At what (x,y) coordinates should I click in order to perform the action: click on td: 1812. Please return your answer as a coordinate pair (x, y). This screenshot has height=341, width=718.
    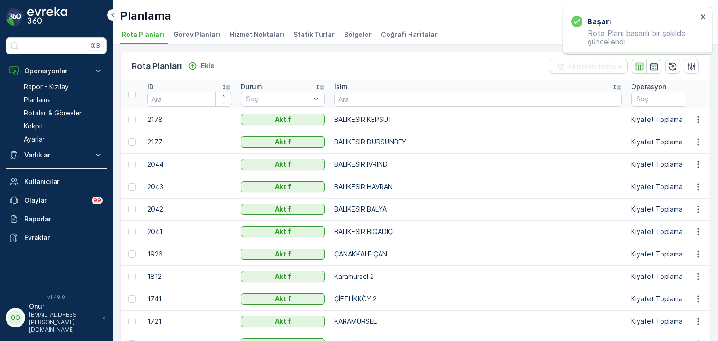
    Looking at the image, I should click on (189, 277).